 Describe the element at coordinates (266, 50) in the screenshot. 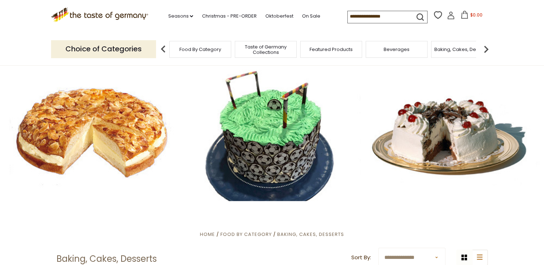

I see `a: Taste of Germany Collections` at that location.